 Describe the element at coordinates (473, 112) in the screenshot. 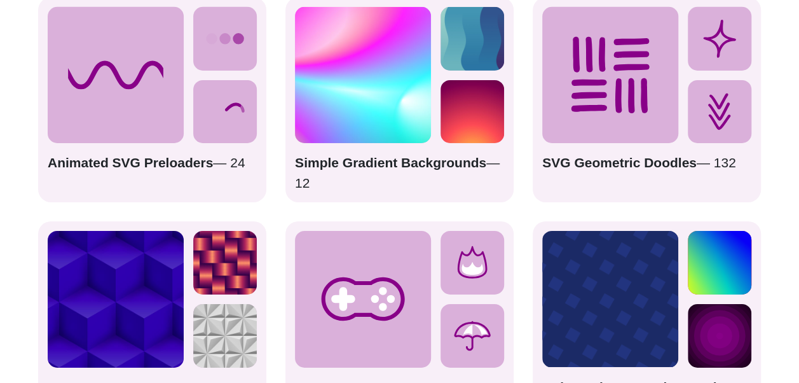

I see `img: glowing yellow warming the purple vector sky` at that location.